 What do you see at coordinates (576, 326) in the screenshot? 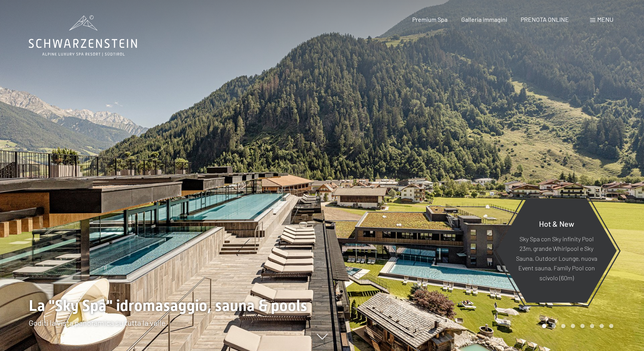
I see `div: Carousel Pagination` at bounding box center [576, 326].